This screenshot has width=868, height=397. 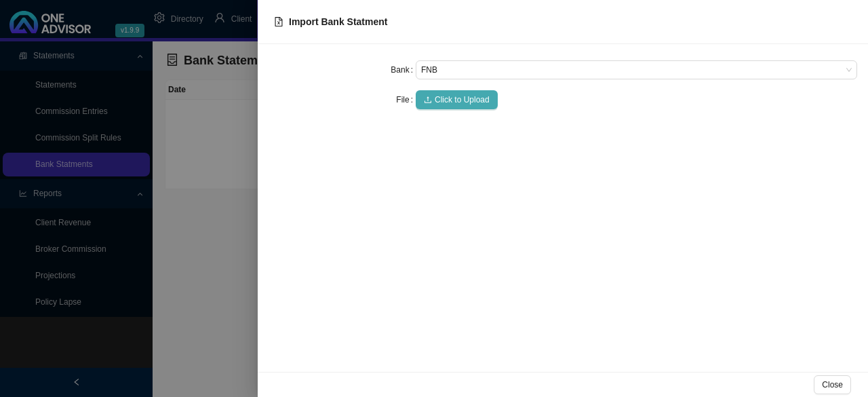 I want to click on span: FNB, so click(x=636, y=70).